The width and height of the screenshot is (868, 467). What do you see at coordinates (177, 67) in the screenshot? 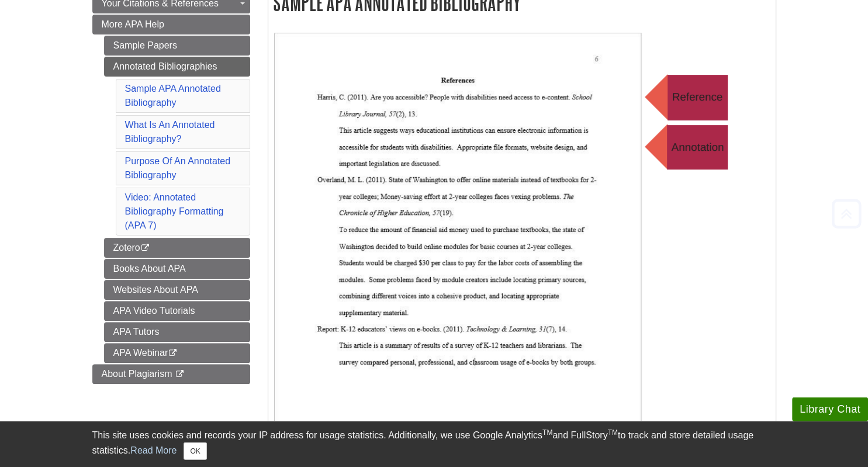
I see `a: Annotated Bibliographies` at bounding box center [177, 67].